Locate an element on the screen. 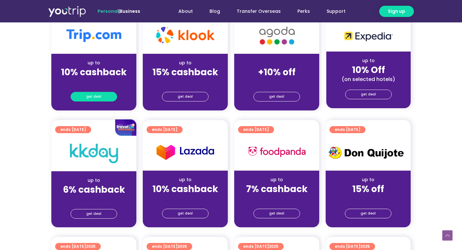  nav: Menu is located at coordinates (256, 11).